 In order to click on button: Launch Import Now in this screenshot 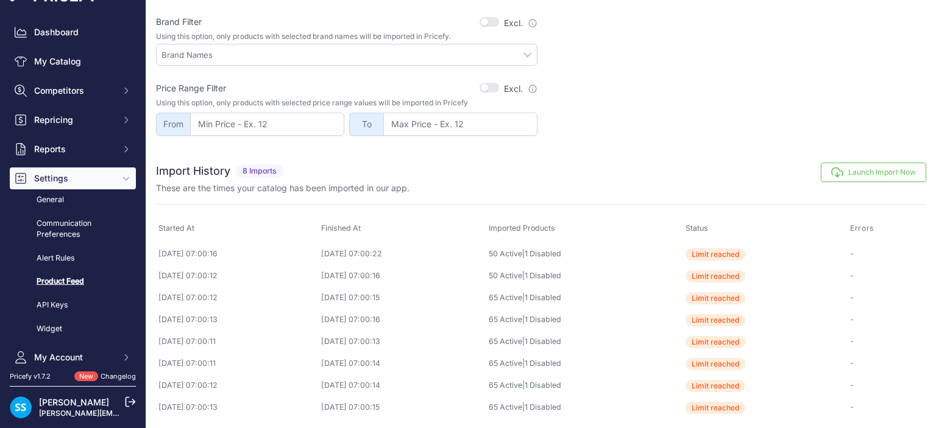, I will do `click(873, 172)`.